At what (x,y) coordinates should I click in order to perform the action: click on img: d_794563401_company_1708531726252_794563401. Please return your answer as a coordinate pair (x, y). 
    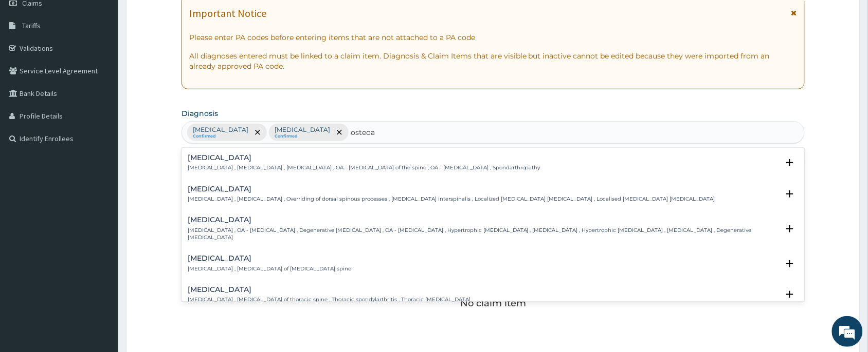
    Looking at the image, I should click on (31, 64).